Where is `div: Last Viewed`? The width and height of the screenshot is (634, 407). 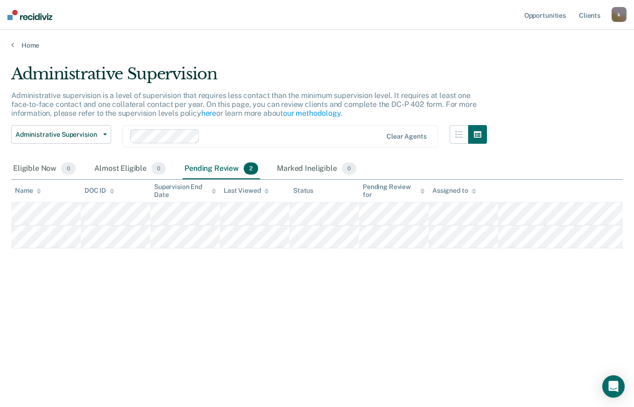 div: Last Viewed is located at coordinates (246, 190).